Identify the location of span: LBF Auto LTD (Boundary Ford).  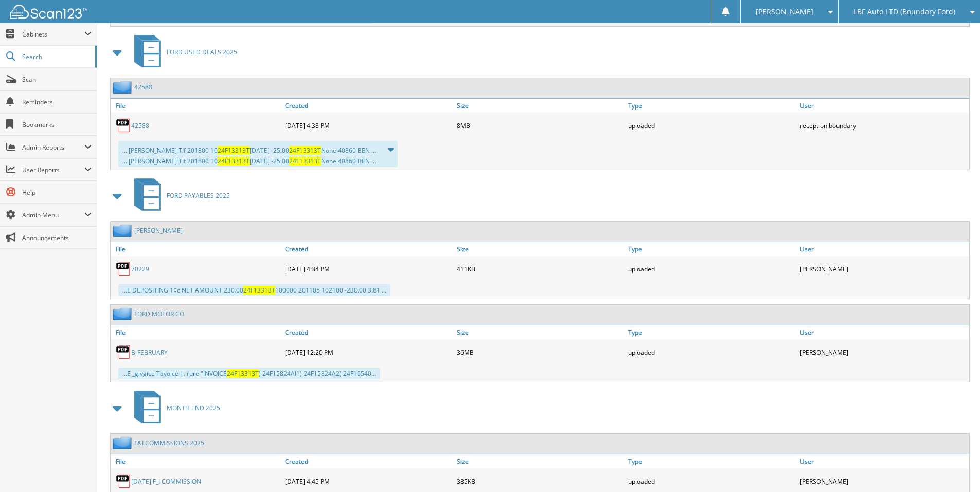
(905, 12).